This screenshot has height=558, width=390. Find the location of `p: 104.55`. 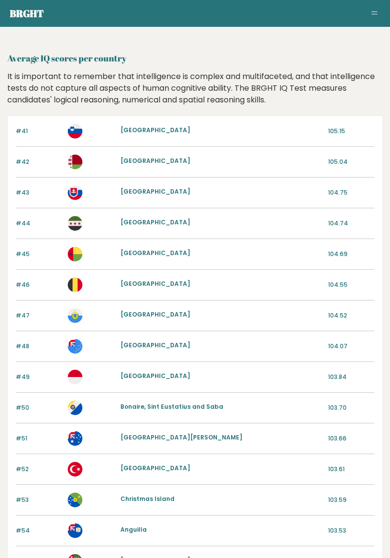

p: 104.55 is located at coordinates (351, 285).